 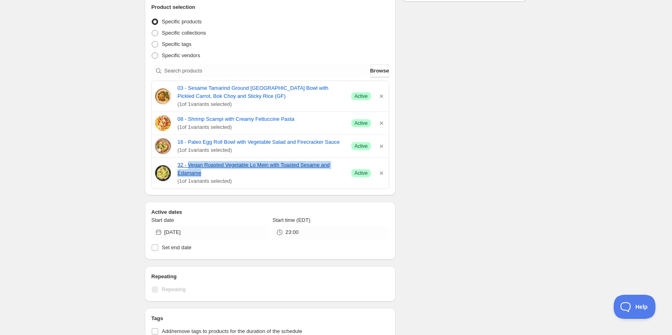 What do you see at coordinates (177, 247) in the screenshot?
I see `span: Set end date` at bounding box center [177, 247].